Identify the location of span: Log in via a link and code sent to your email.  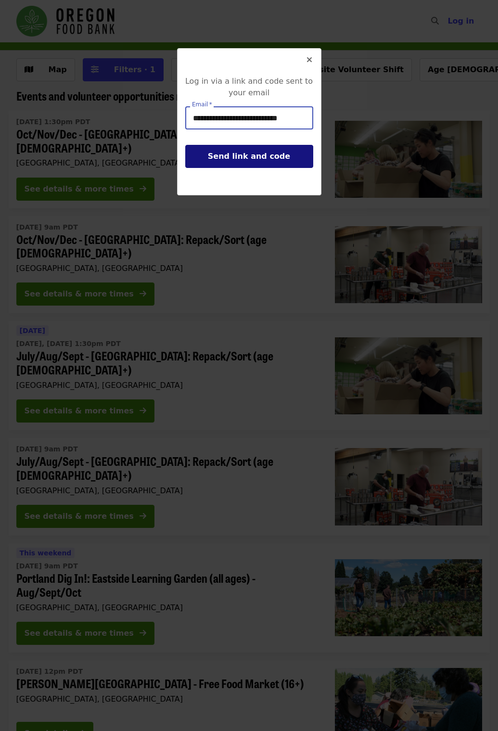
(249, 87).